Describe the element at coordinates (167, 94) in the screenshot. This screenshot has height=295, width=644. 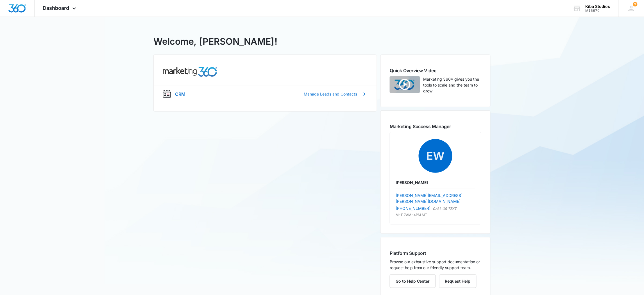
I see `img: crm` at that location.